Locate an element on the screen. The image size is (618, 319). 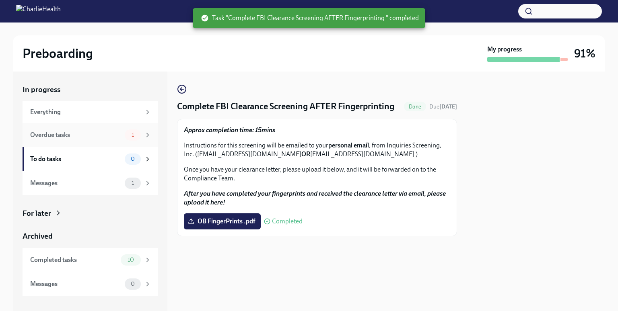
div: Everything is located at coordinates (85, 112).